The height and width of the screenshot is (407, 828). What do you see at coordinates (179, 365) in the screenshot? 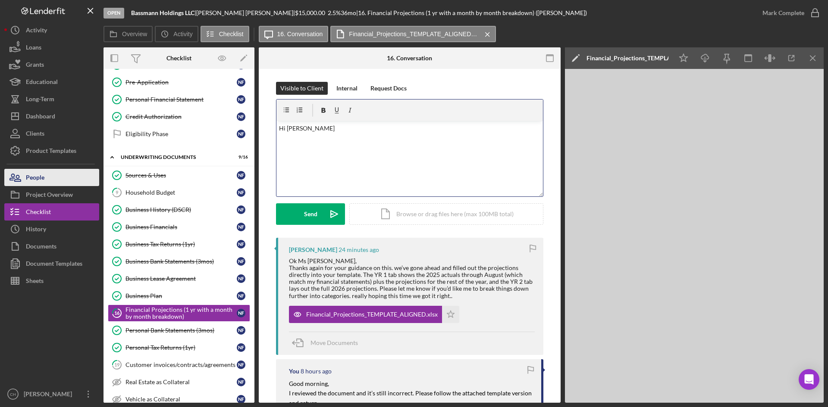
I see `a: 19Customer invoices/contracts/agreementsNF` at bounding box center [179, 365].